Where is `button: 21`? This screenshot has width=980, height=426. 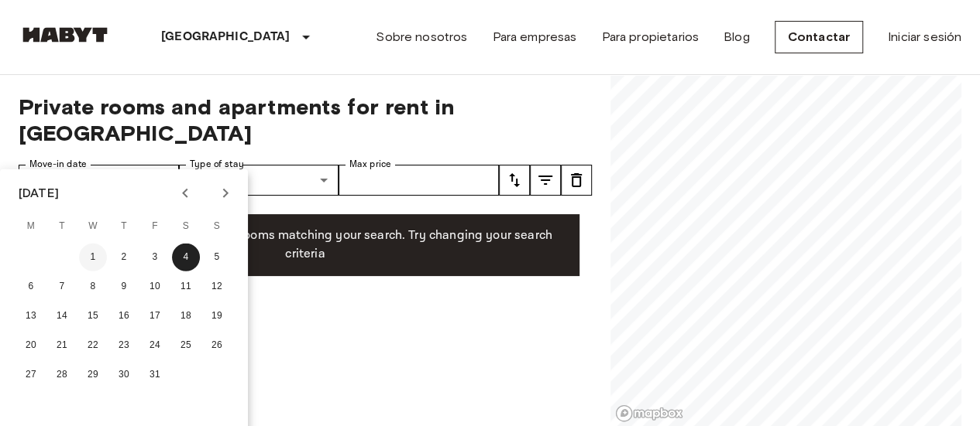 button: 21 is located at coordinates (62, 346).